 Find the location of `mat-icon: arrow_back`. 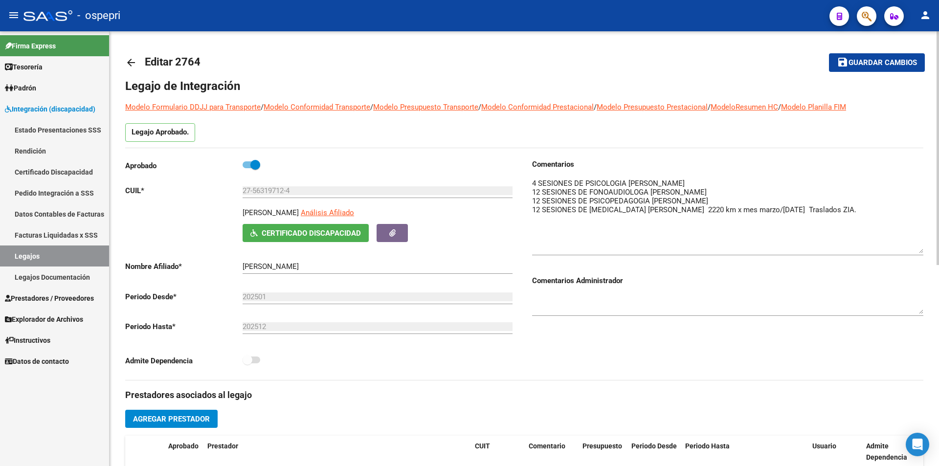

mat-icon: arrow_back is located at coordinates (131, 63).